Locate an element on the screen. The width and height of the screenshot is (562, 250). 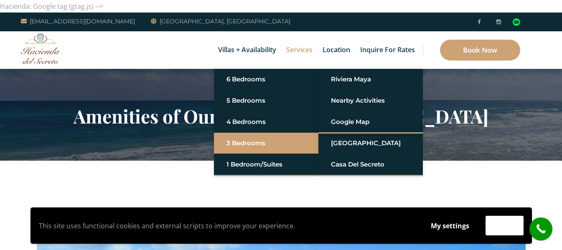
a: 5 Bedrooms is located at coordinates (266, 101).